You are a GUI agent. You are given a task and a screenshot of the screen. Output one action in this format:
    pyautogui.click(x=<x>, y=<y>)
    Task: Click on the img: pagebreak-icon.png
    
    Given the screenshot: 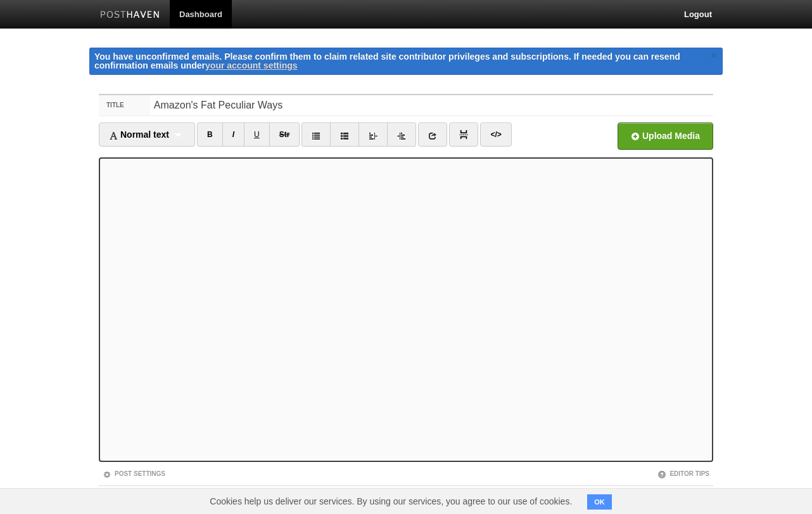 What is the action you would take?
    pyautogui.click(x=463, y=134)
    